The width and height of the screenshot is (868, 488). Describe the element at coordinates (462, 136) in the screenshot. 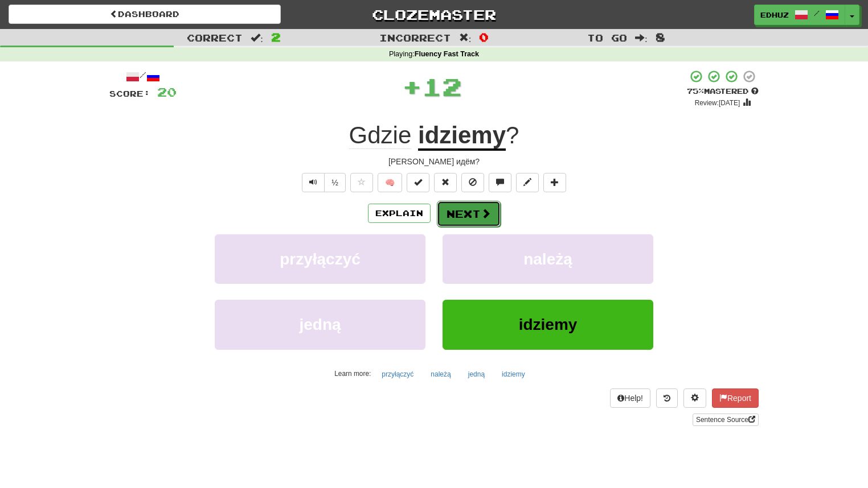

I see `u: idziemy` at that location.